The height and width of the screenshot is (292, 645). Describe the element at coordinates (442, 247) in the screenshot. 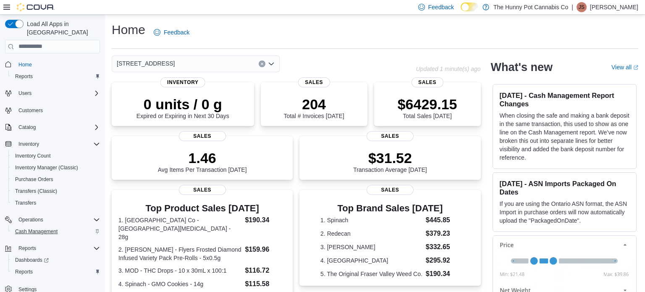

I see `dd: $332.65` at that location.